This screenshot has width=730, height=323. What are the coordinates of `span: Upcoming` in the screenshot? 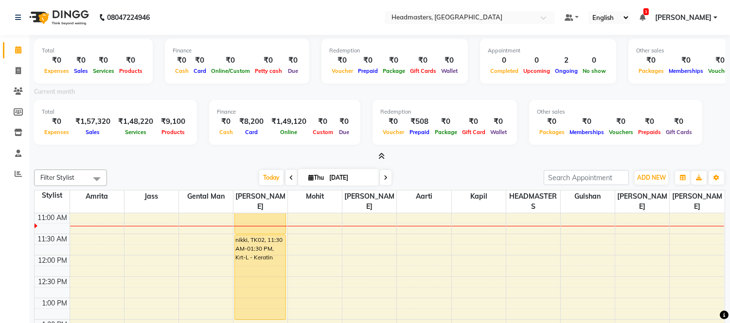 It's located at (536, 71).